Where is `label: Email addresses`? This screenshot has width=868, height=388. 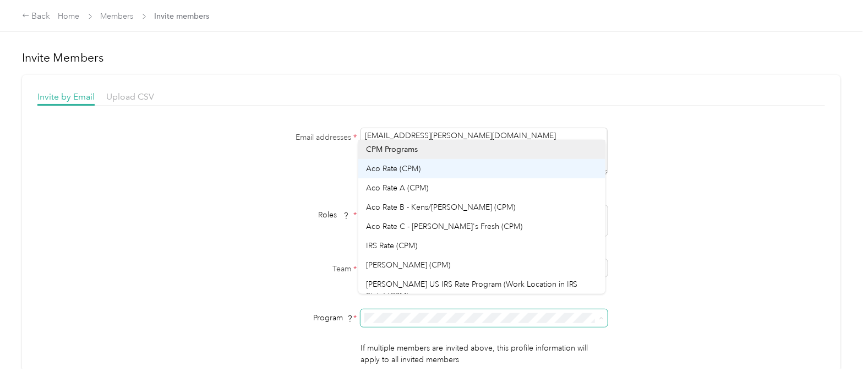
label: Email addresses is located at coordinates (289, 137).